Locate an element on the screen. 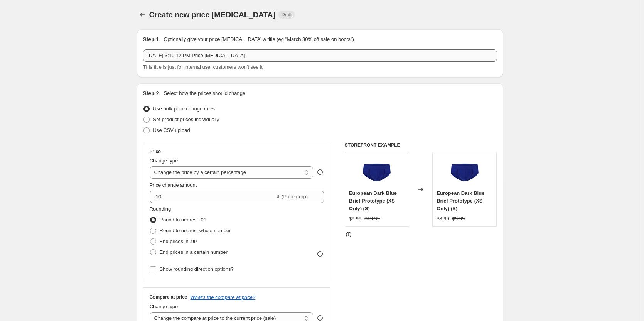 The height and width of the screenshot is (321, 644). input: -15 is located at coordinates (212, 197).